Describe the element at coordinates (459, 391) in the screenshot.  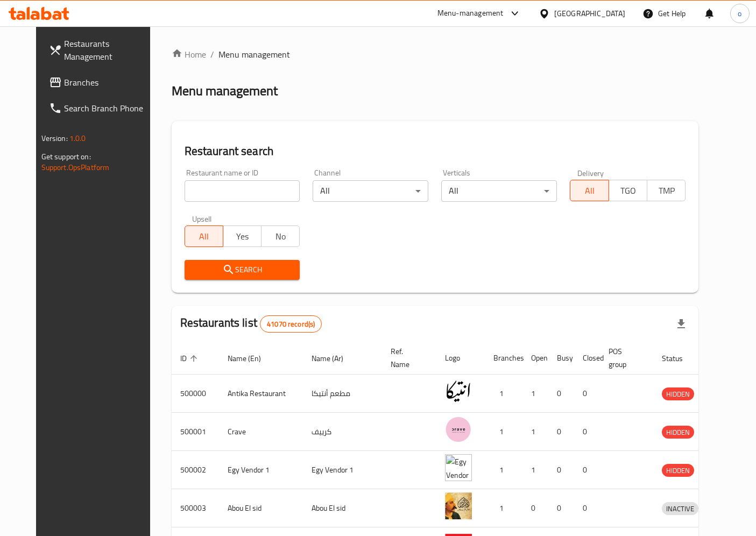
I see `img: Antika Restaurant` at that location.